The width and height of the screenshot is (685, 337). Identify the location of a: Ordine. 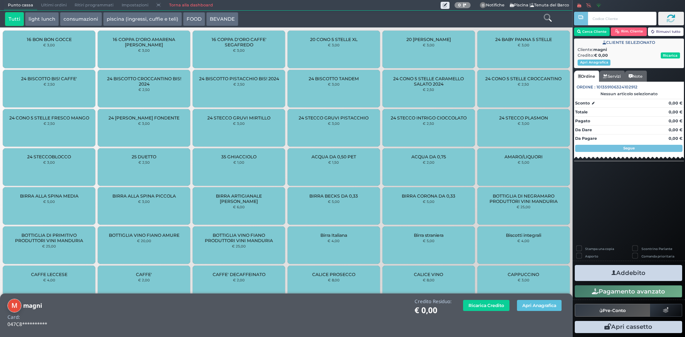
(586, 76).